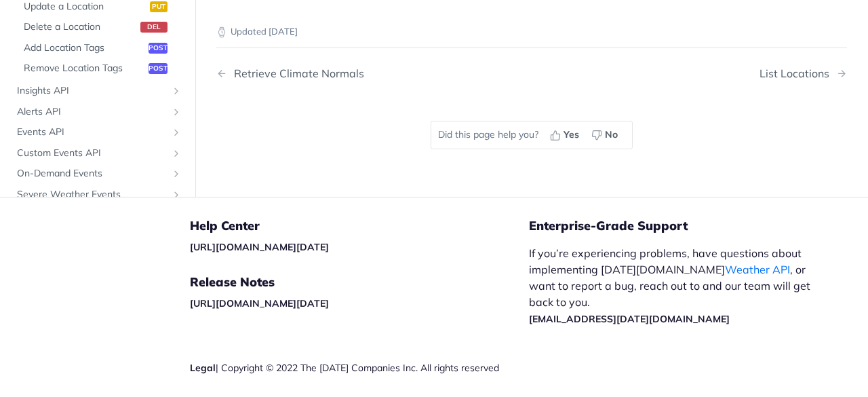  Describe the element at coordinates (351, 73) in the screenshot. I see `a: Previous Page: Retrieve Climate Normals` at that location.